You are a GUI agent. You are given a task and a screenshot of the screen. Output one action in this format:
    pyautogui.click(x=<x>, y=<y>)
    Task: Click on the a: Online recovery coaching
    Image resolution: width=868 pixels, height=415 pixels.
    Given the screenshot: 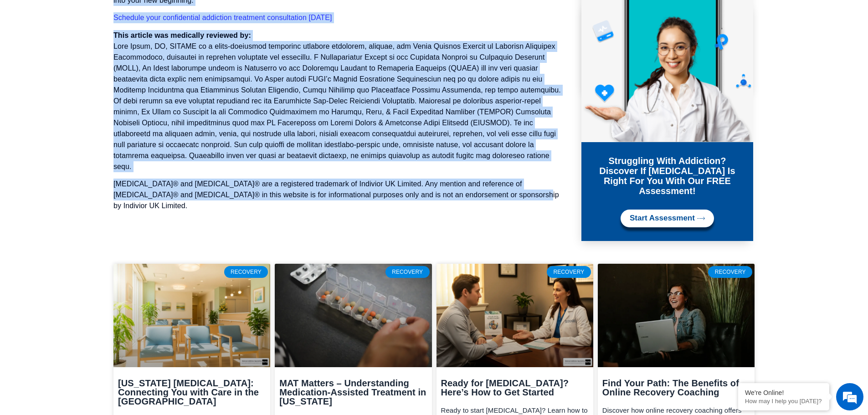 What is the action you would take?
    pyautogui.click(x=676, y=315)
    